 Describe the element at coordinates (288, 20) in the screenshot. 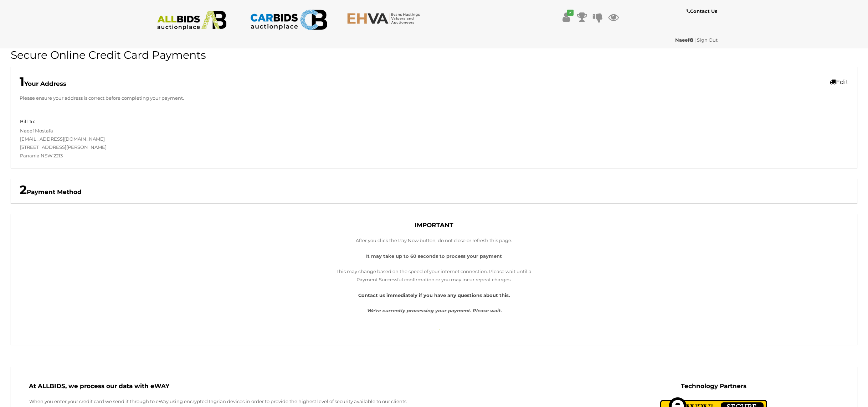

I see `img: CARBIDS.com.au` at that location.